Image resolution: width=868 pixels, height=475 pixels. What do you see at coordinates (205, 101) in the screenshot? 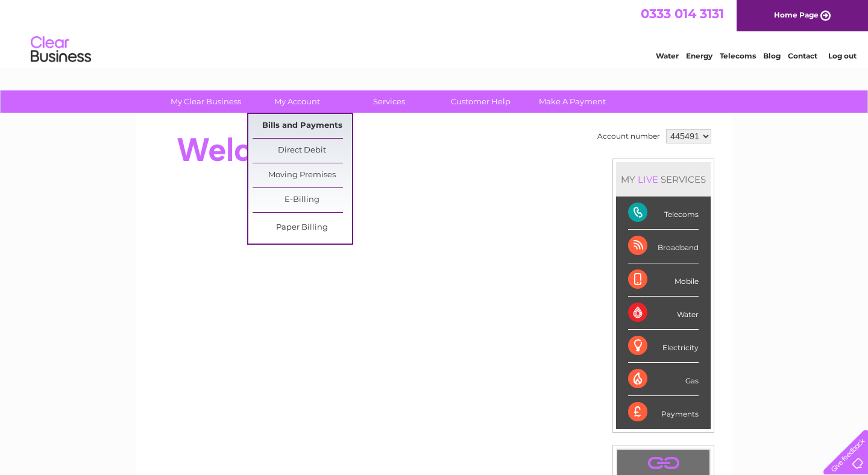
I see `a: My Clear Business` at bounding box center [205, 101].